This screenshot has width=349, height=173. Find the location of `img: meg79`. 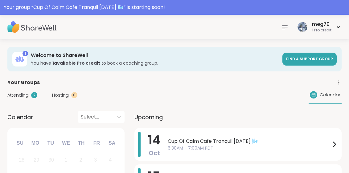

img: meg79 is located at coordinates (302, 27).